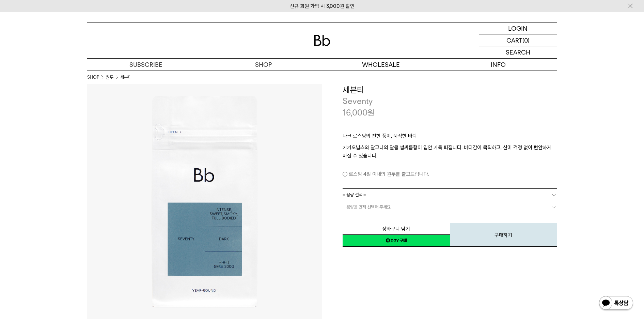 Image resolution: width=644 pixels, height=322 pixels. What do you see at coordinates (110, 78) in the screenshot?
I see `a: 원두` at bounding box center [110, 78].